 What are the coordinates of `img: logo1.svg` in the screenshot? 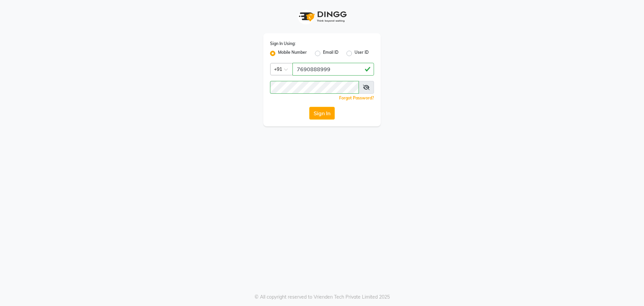 It's located at (322, 16).